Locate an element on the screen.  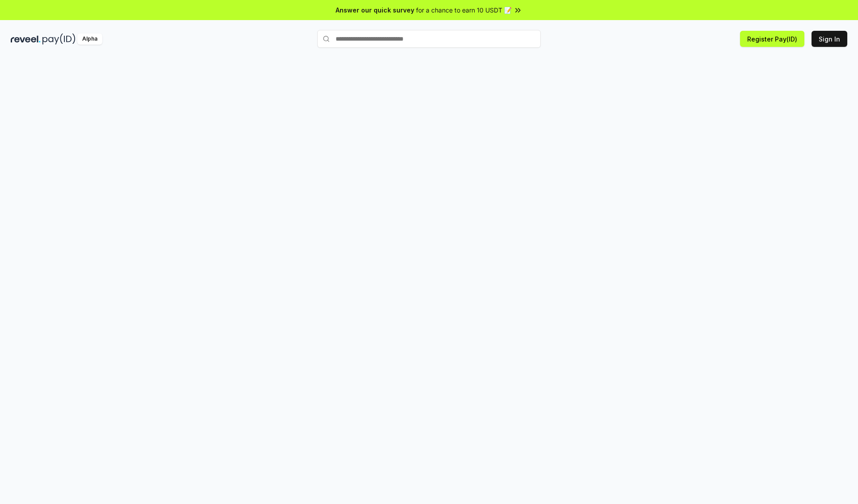
img: reveel_dark is located at coordinates (25, 39).